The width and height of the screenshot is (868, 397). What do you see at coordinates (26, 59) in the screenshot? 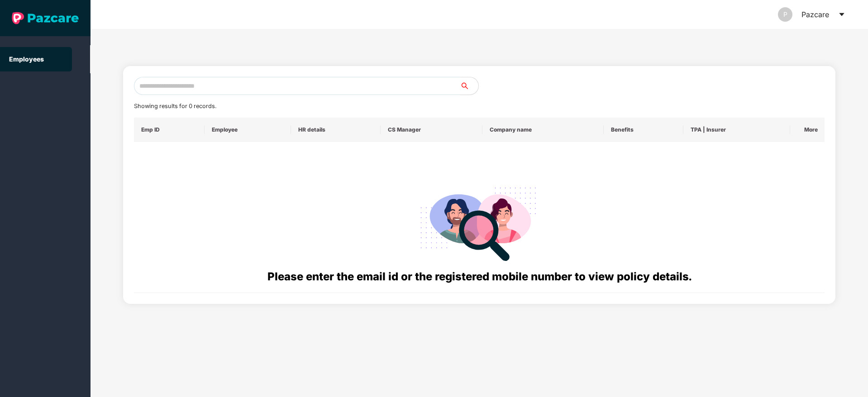
I see `a: Employees` at bounding box center [26, 59].